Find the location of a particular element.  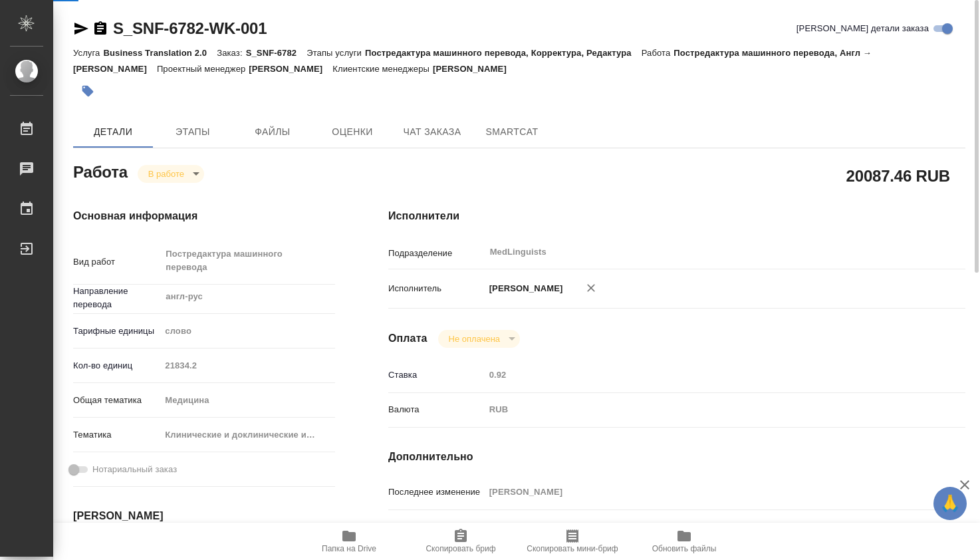

p: Последнее изменение is located at coordinates (436, 492).